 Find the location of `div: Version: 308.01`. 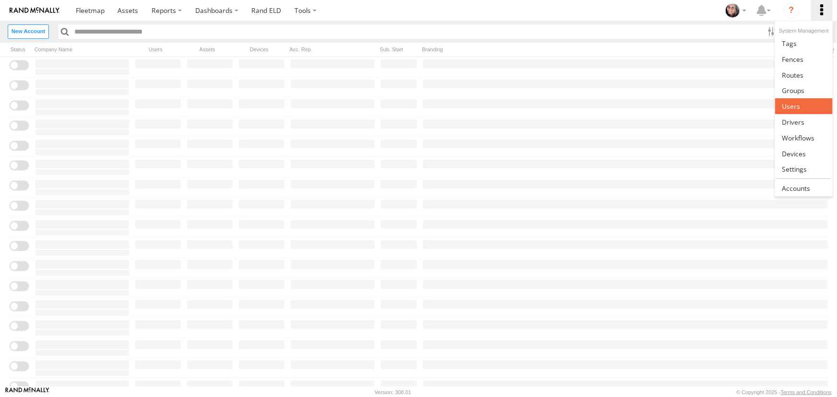

div: Version: 308.01 is located at coordinates (393, 392).